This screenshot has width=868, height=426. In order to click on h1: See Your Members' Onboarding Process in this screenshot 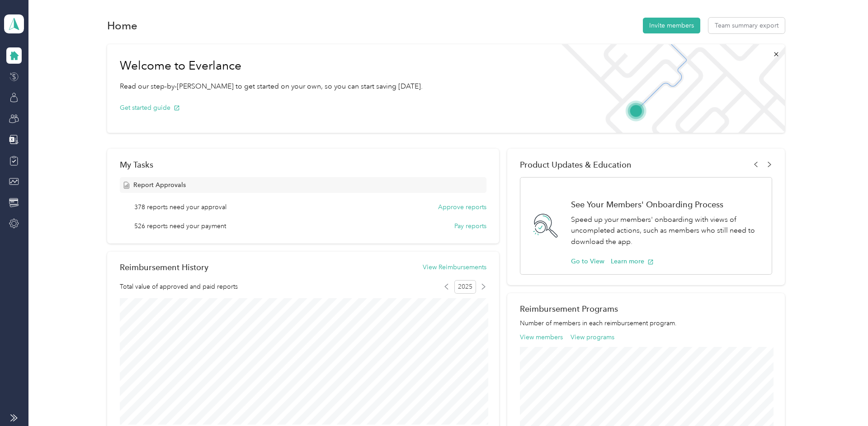, I will do `click(666, 204)`.